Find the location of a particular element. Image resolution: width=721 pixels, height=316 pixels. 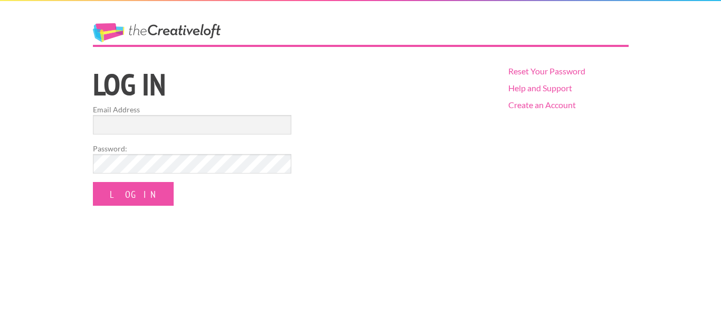

h1: Log in is located at coordinates (291, 84).